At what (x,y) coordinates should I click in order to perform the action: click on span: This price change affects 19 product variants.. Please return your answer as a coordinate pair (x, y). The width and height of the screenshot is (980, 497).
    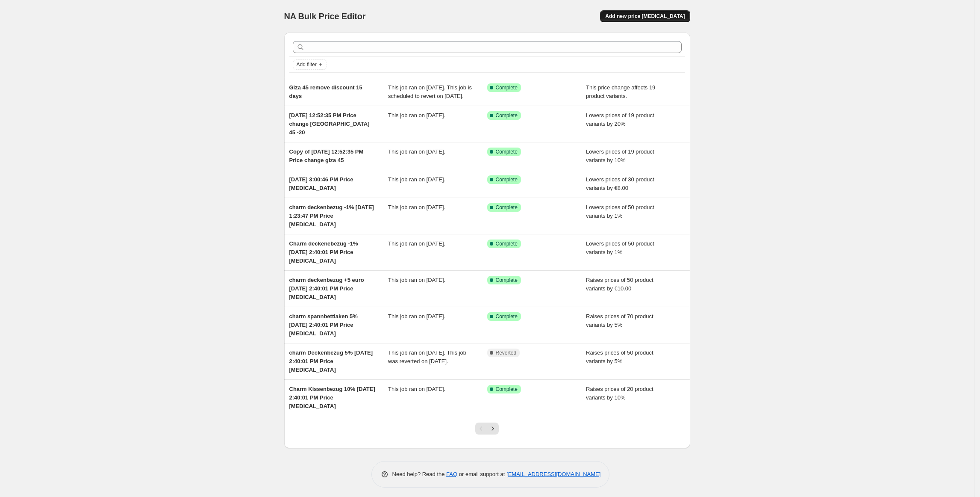
    Looking at the image, I should click on (621, 92).